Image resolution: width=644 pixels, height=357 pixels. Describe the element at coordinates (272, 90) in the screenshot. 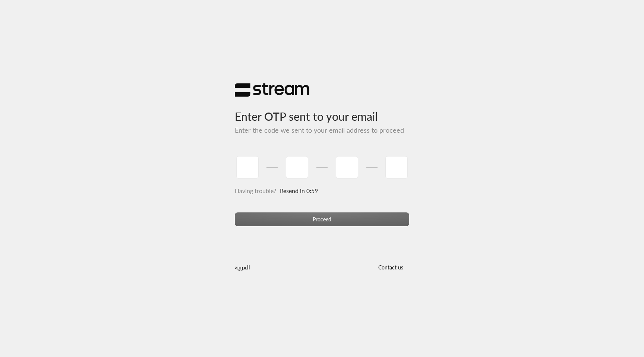

I see `img: Stream Logo` at that location.